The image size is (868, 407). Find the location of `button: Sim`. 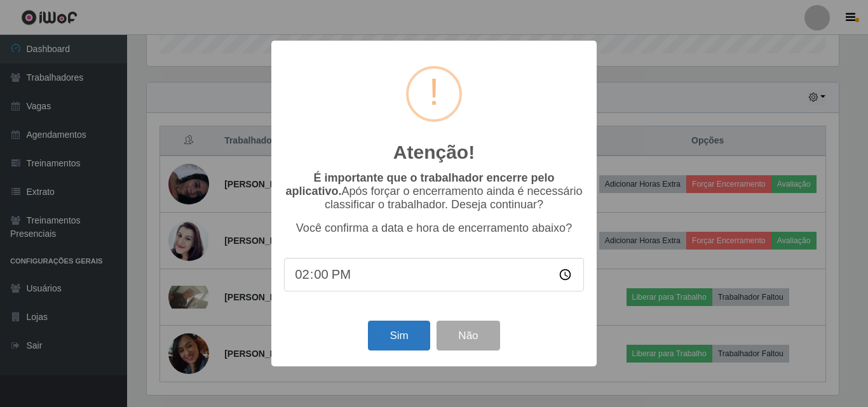

button: Sim is located at coordinates (399, 335).